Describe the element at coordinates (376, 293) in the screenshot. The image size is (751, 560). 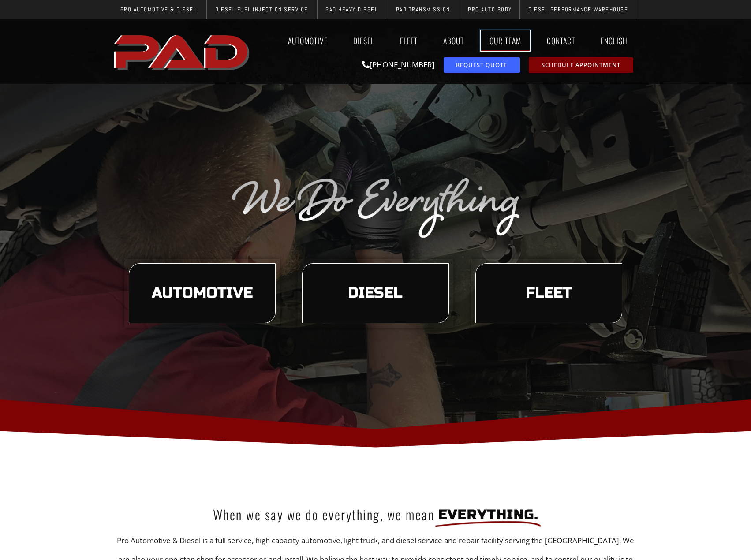
I see `span: Diesel` at that location.